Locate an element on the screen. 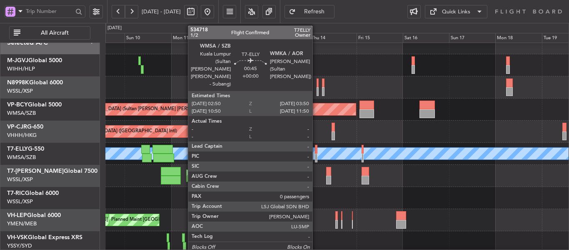 This screenshot has height=250, width=569. a: VH-VSKGlobal Express XRS is located at coordinates (45, 237).